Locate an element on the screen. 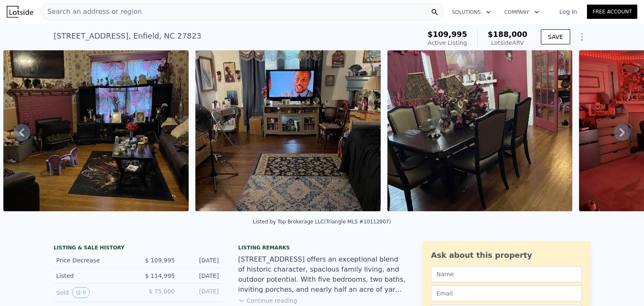 The height and width of the screenshot is (306, 644). div: Lotside ARV is located at coordinates (507, 43).